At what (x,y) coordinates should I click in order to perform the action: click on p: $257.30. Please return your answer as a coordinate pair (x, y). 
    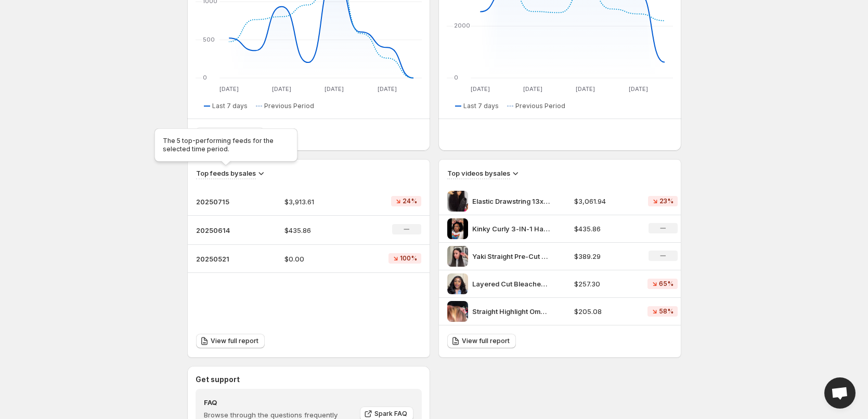
    Looking at the image, I should click on (605, 283).